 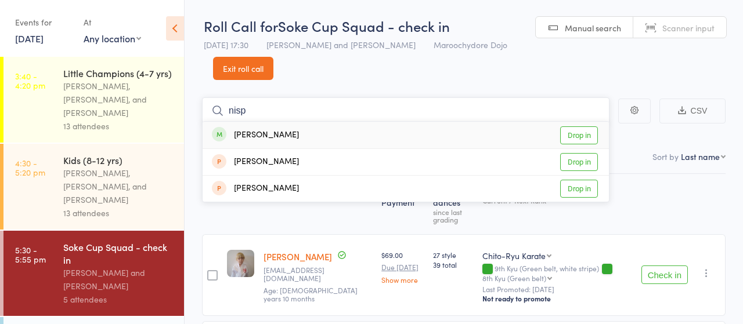 I want to click on small: mybrains5@runbox.com, so click(x=317, y=274).